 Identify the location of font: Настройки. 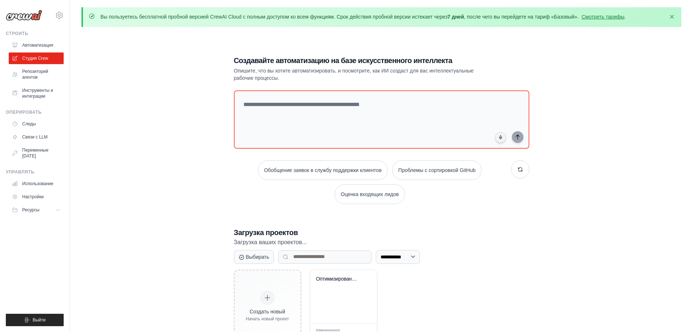
(33, 197).